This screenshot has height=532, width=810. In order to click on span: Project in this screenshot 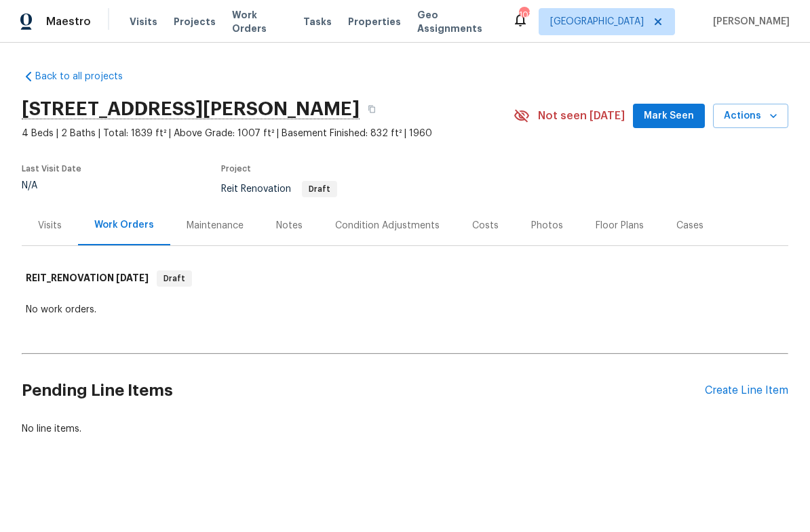, I will do `click(236, 169)`.